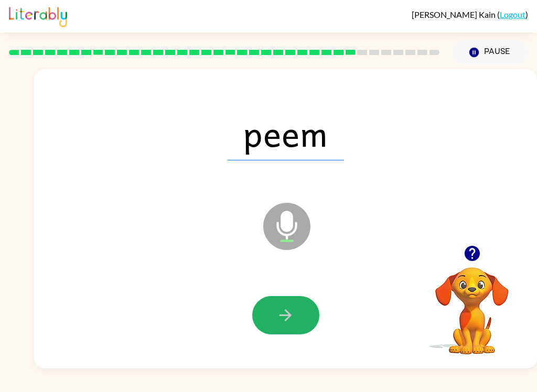  I want to click on a: Logout, so click(513, 14).